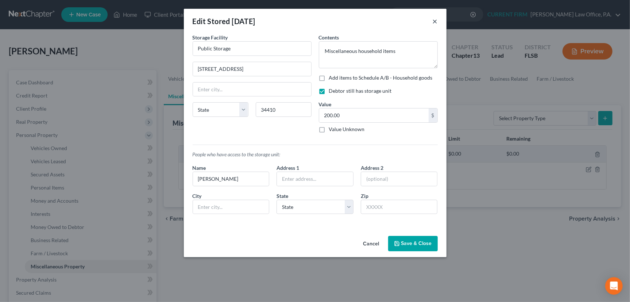 Image resolution: width=630 pixels, height=302 pixels. I want to click on button: Save & Close, so click(413, 243).